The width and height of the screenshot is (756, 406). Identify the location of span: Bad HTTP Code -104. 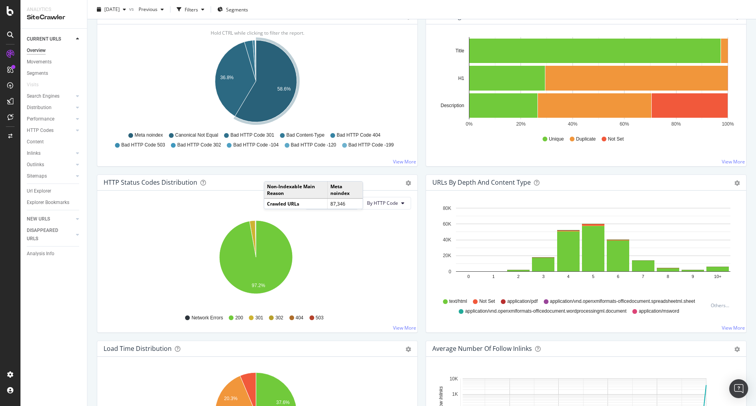
(256, 145).